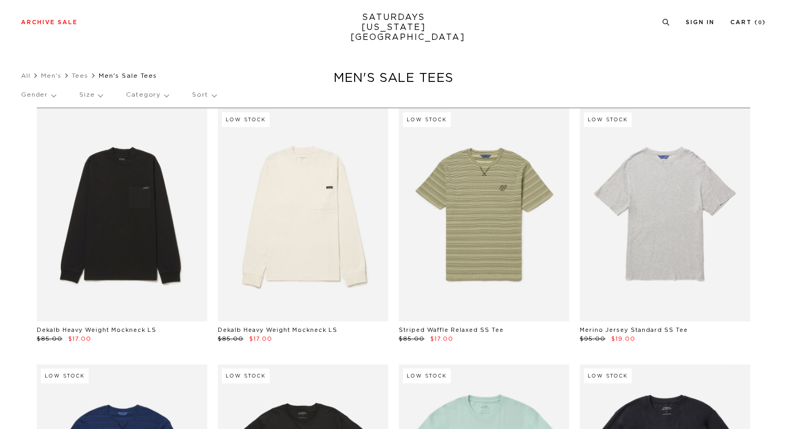  I want to click on a: Archive Sale, so click(49, 22).